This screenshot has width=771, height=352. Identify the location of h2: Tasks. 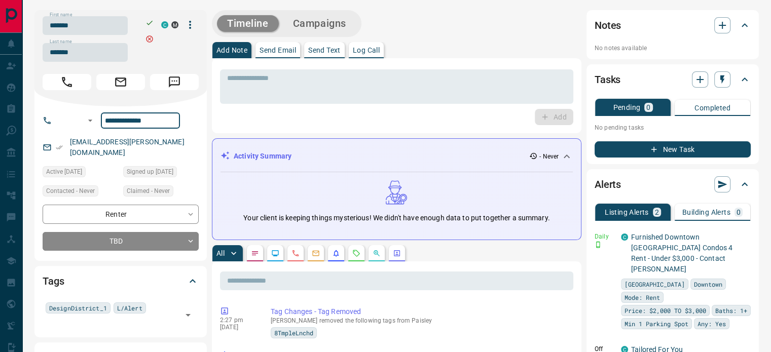
(607, 80).